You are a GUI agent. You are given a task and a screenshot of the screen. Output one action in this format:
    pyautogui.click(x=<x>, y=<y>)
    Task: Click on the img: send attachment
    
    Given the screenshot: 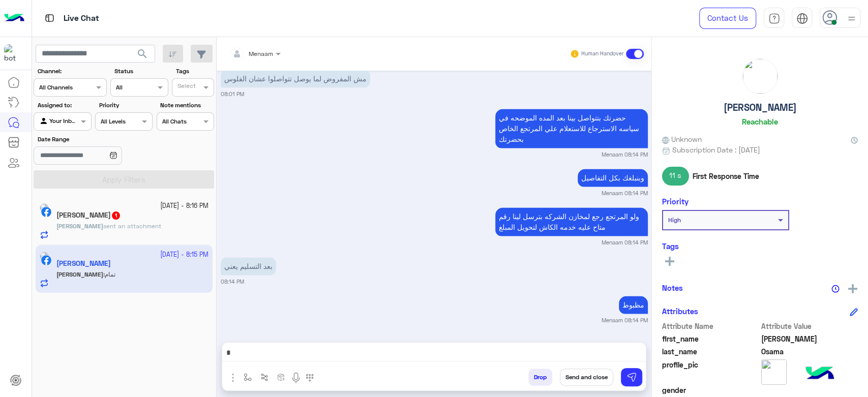 What is the action you would take?
    pyautogui.click(x=233, y=378)
    